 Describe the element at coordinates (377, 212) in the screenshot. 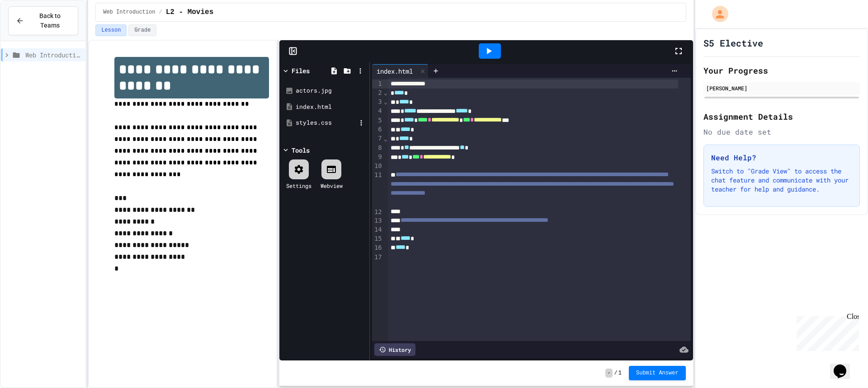

I see `div: 12` at that location.